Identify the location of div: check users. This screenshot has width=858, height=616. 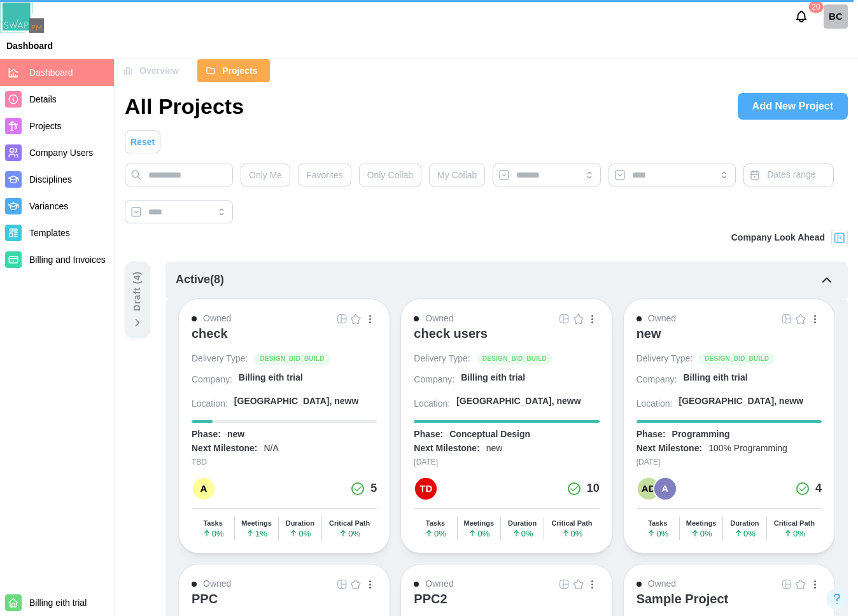
(450, 334).